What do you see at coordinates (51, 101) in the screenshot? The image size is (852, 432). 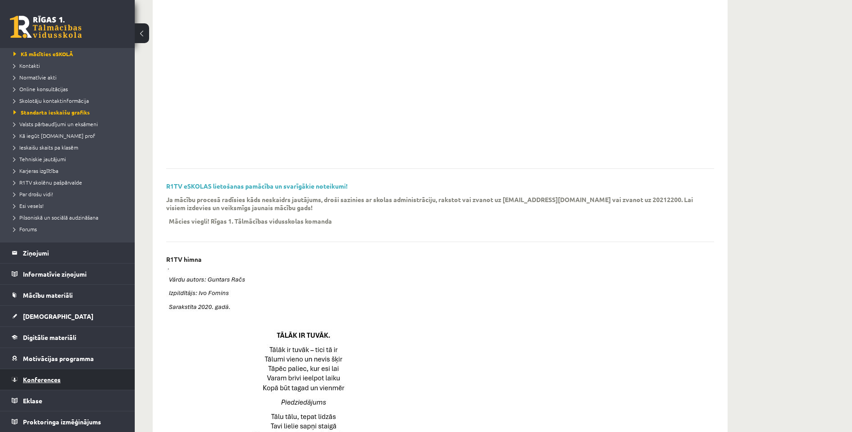 I see `span: Skolotāju kontaktinformācija` at bounding box center [51, 101].